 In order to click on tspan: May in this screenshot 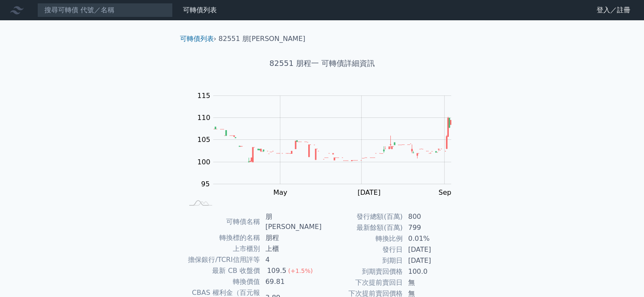, I will do `click(280, 192)`.